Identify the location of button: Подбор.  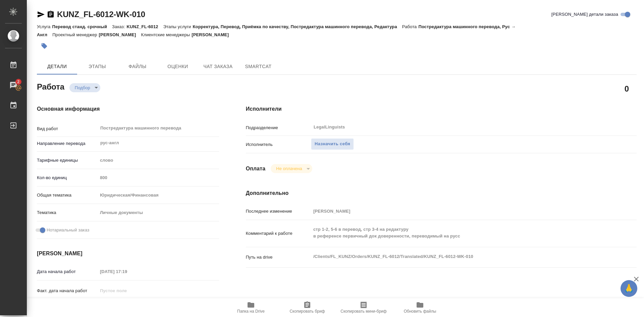
(82, 87).